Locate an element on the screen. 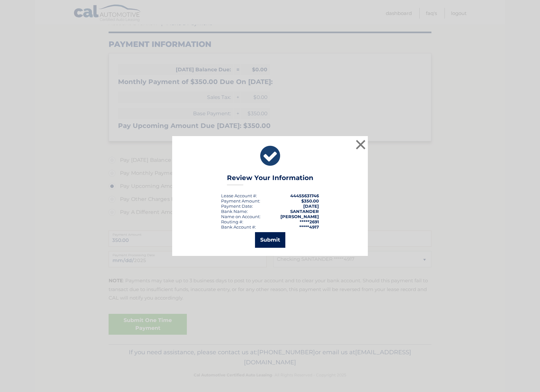  div: Routing #: is located at coordinates (232, 222).